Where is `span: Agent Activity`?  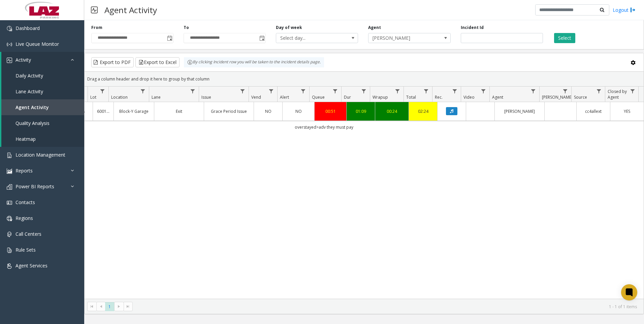 span: Agent Activity is located at coordinates (32, 107).